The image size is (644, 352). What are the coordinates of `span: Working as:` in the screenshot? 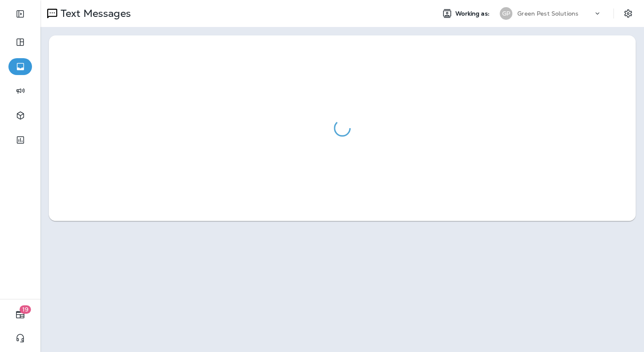 It's located at (473, 14).